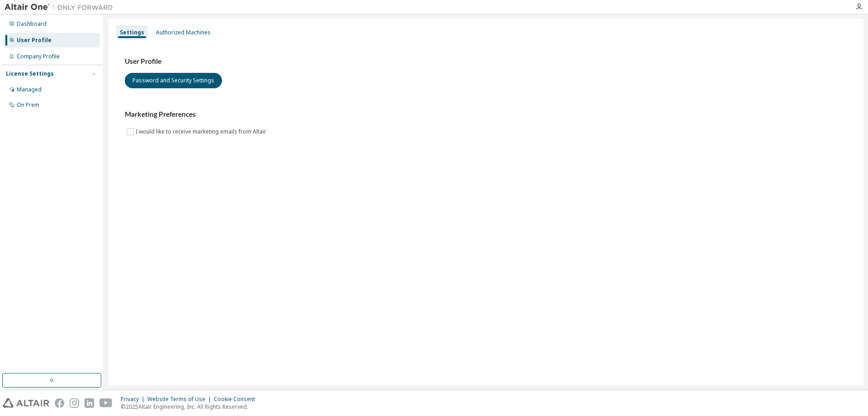 The height and width of the screenshot is (416, 868). Describe the element at coordinates (183, 33) in the screenshot. I see `div: Authorized Machines` at that location.